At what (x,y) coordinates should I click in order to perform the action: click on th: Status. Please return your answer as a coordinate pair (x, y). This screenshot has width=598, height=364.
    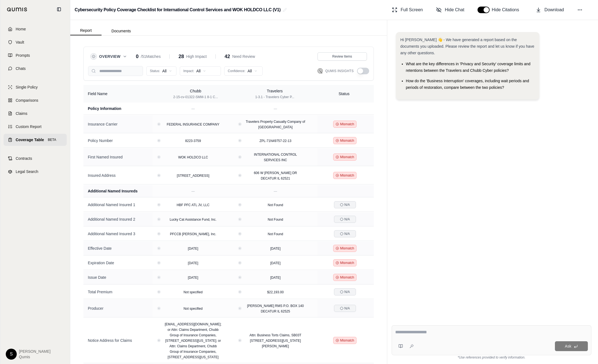
    Looking at the image, I should click on (344, 94).